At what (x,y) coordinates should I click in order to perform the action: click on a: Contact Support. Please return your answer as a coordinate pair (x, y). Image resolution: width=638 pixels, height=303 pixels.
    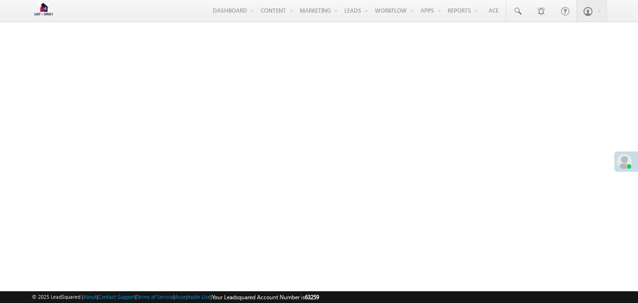
    Looking at the image, I should click on (117, 296).